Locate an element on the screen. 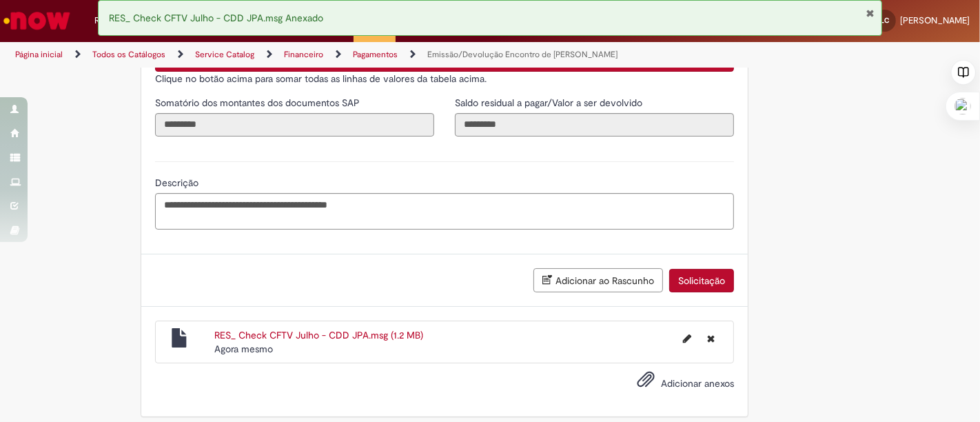 Image resolution: width=980 pixels, height=422 pixels. a: Todos os Catálogos is located at coordinates (129, 55).